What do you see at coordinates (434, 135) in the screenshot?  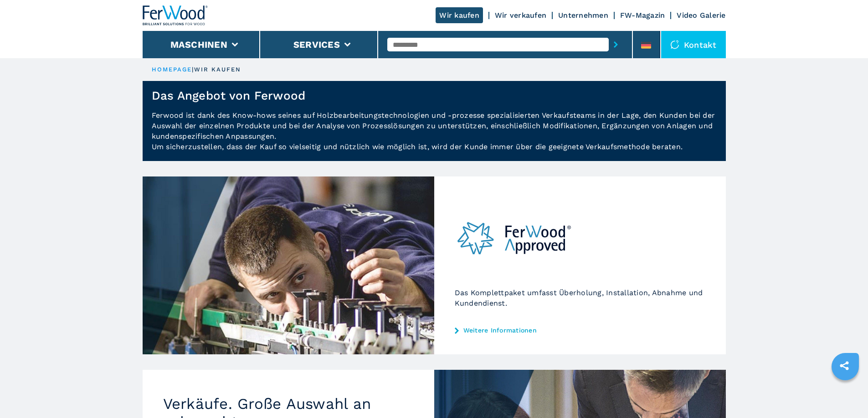 I see `p: Ferwood ist dank des Know-hows seines auf Holzbearbeitungstechnologien und -prozesse spezialisier...` at bounding box center [434, 135].